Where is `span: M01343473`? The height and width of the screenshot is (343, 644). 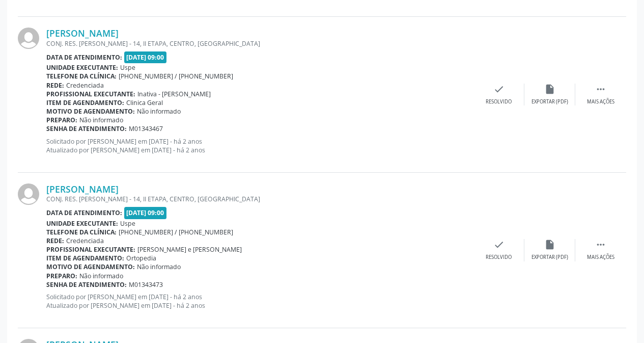 span: M01343473 is located at coordinates (146, 284).